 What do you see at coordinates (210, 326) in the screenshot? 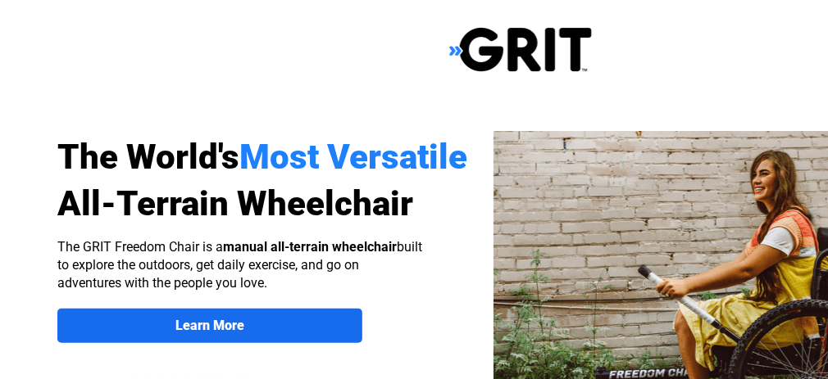
I see `a: Learn More` at bounding box center [210, 326].